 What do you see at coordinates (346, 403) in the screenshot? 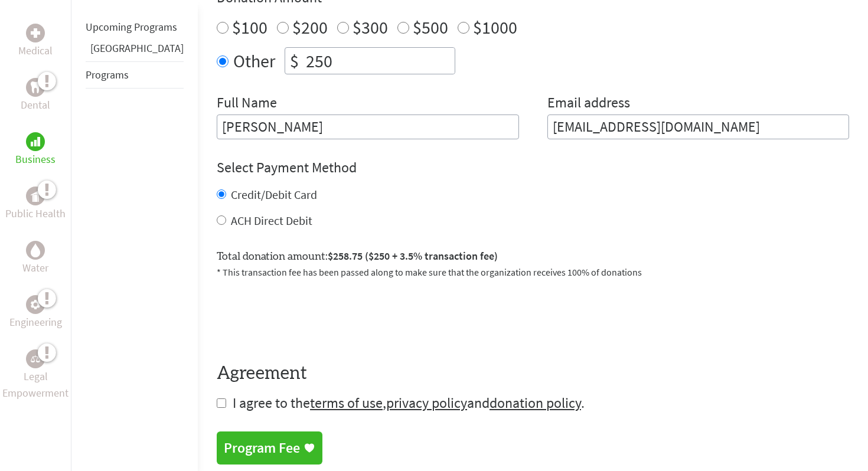
I see `a: terms of use` at bounding box center [346, 403].